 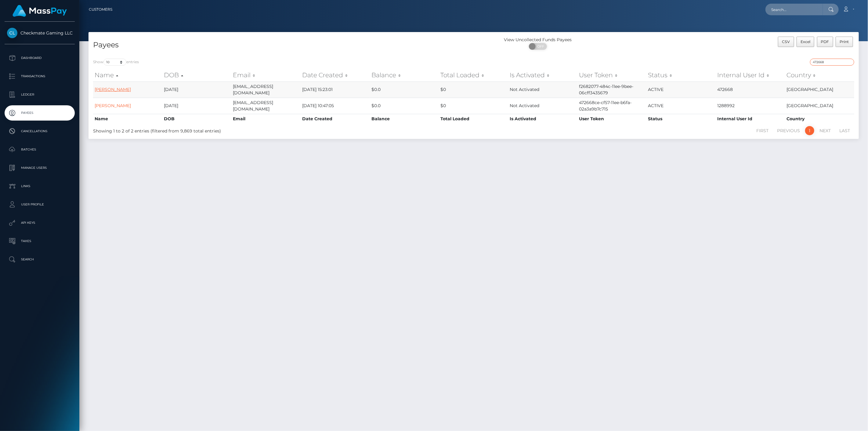 I want to click on th: Internal User Id: activate to sort column ascending, so click(x=750, y=75).